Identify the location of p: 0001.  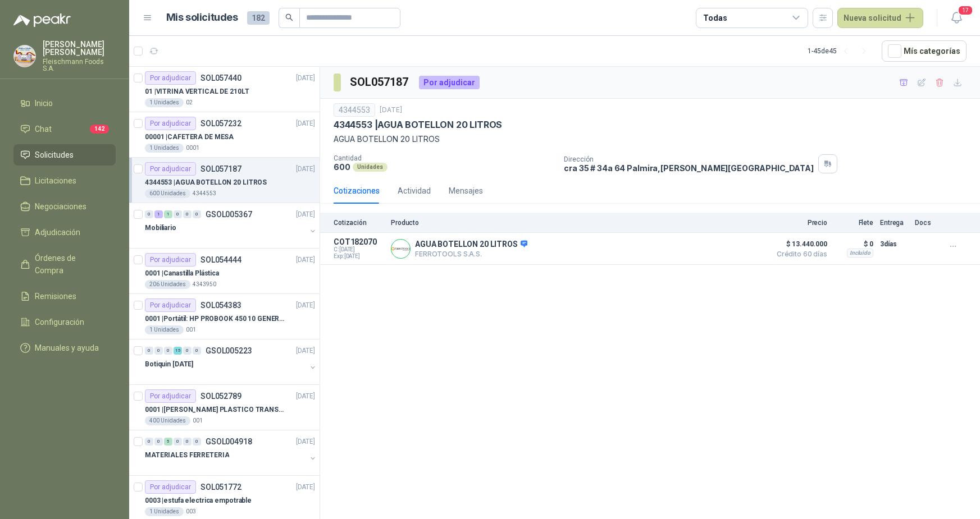
(192, 148).